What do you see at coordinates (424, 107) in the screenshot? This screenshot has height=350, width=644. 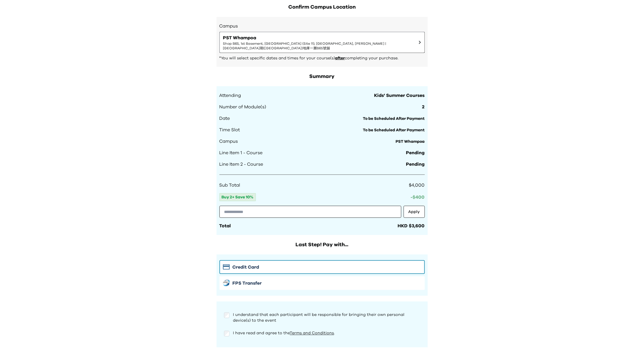 I see `span: 2` at bounding box center [424, 107].